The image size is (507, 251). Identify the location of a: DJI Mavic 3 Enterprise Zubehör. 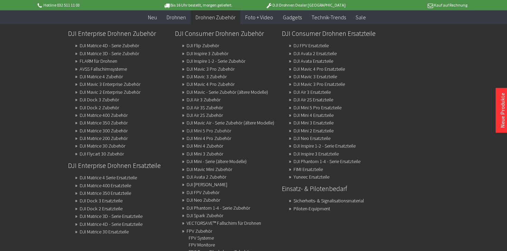
(110, 84).